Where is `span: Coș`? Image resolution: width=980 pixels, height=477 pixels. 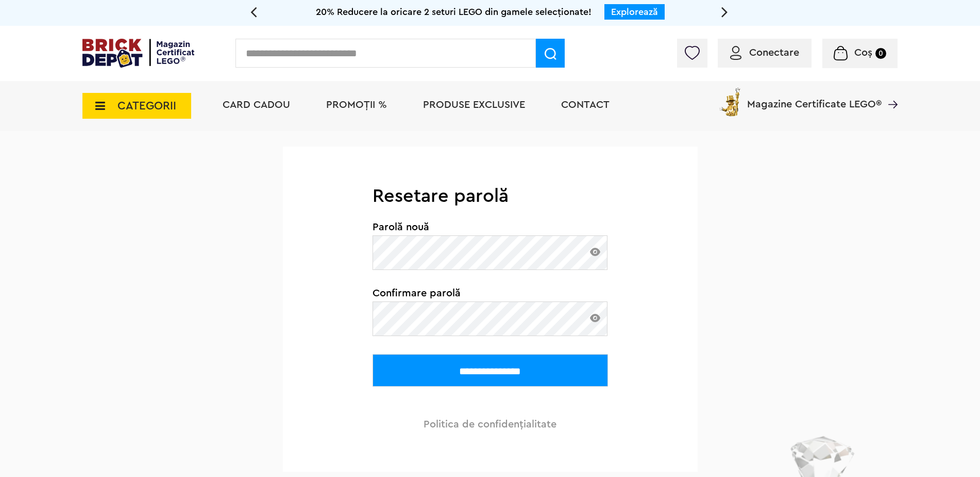
span: Coș is located at coordinates (864, 52).